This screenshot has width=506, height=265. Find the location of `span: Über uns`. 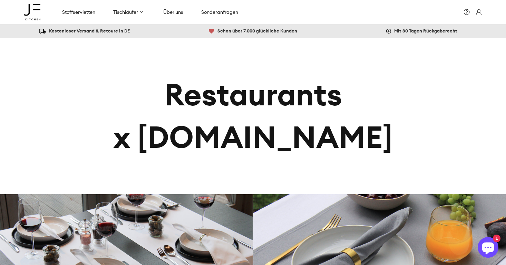

span: Über uns is located at coordinates (173, 12).